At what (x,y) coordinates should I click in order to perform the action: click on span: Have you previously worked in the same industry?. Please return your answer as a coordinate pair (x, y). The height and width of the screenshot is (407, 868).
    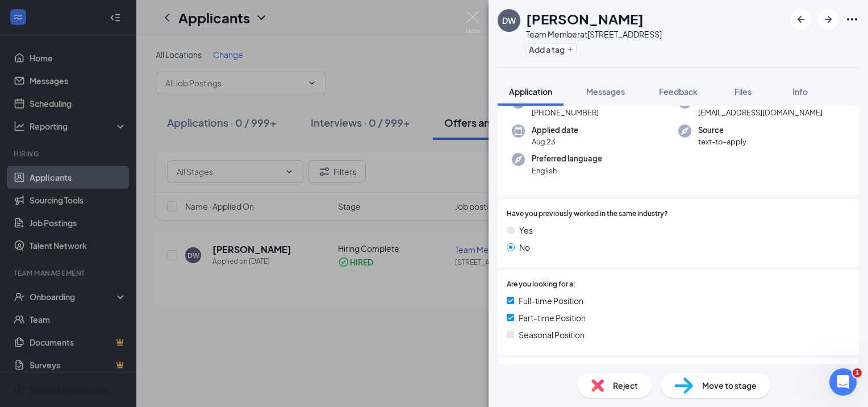
    Looking at the image, I should click on (587, 214).